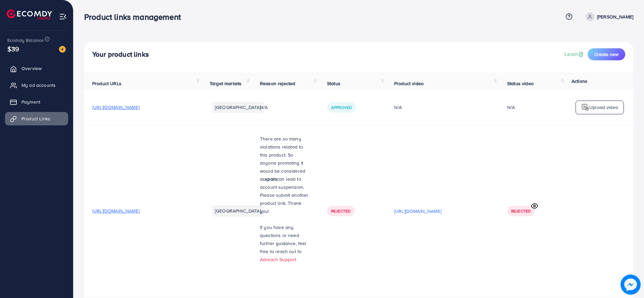  Describe the element at coordinates (264, 107) in the screenshot. I see `span: N/A` at that location.